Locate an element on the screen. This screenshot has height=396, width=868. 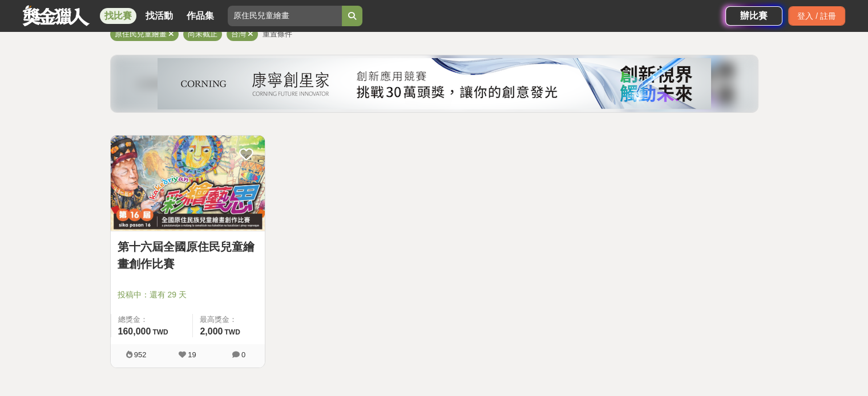
span: 重置條件 is located at coordinates (277, 34).